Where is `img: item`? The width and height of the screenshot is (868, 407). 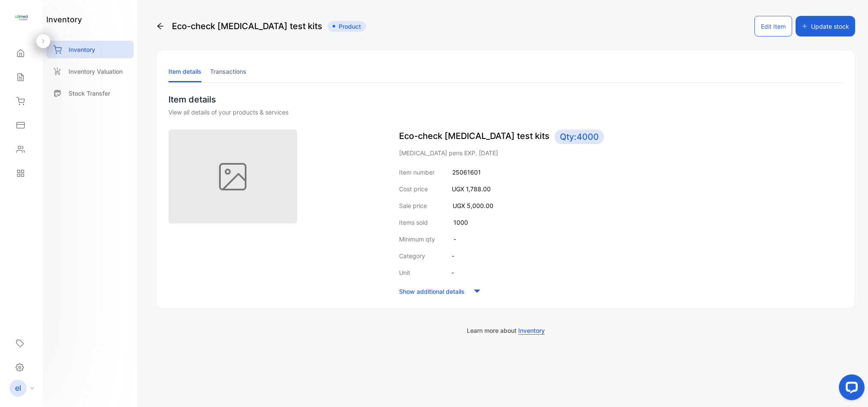
img: item is located at coordinates (233, 176).